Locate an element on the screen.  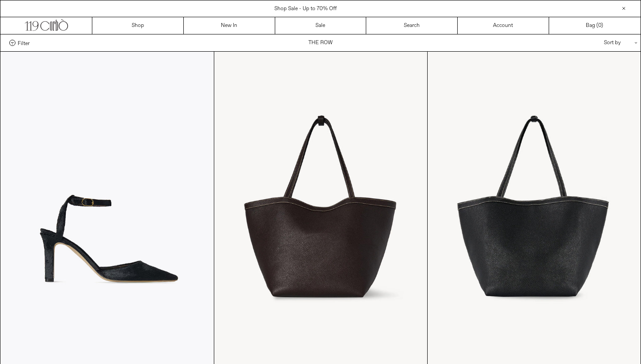
a: Search is located at coordinates (412, 26).